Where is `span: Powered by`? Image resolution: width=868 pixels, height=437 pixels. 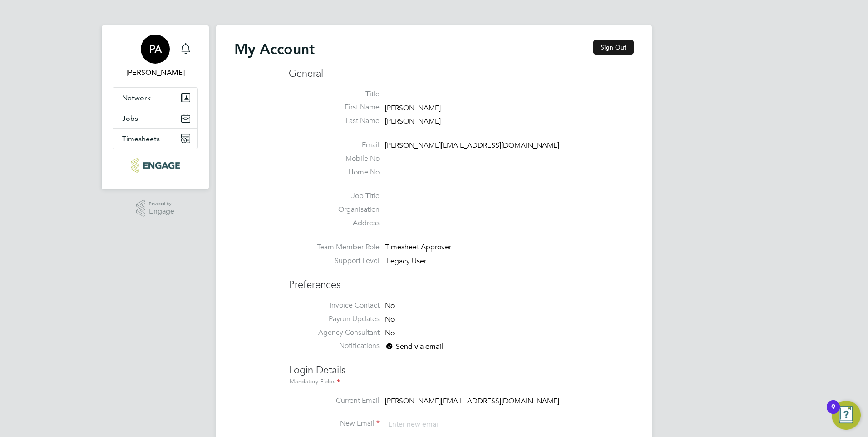 span: Powered by is located at coordinates (162, 203).